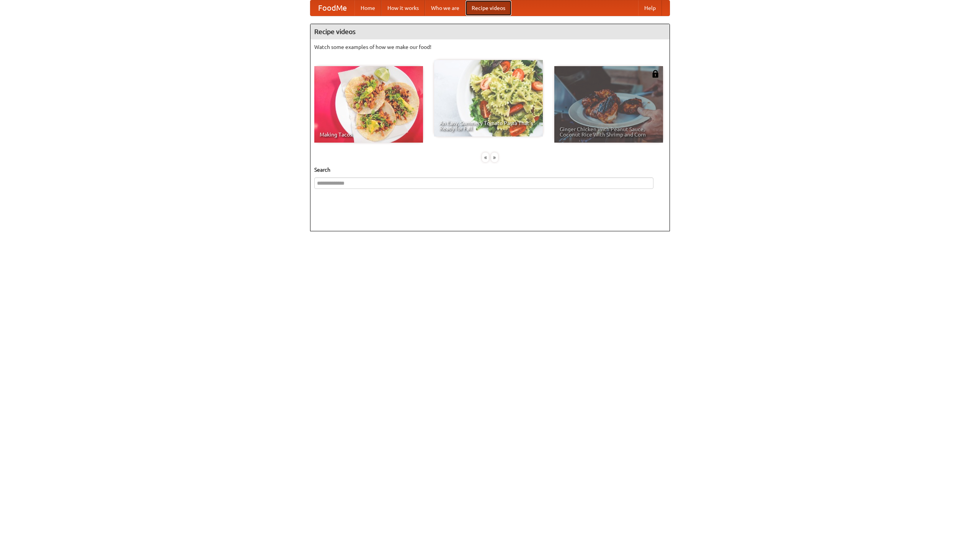  I want to click on img: 483408.png, so click(656, 74).